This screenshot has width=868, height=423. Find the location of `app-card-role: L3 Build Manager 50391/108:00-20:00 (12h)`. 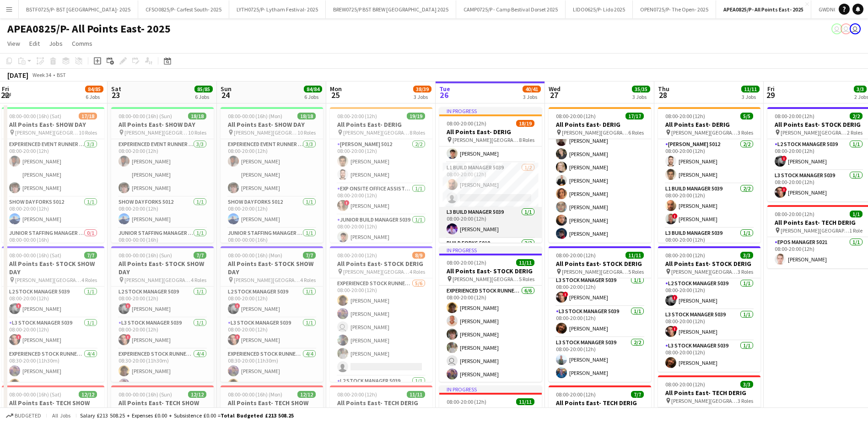

app-card-role: L3 Build Manager 50391/108:00-20:00 (12h) is located at coordinates (709, 244).